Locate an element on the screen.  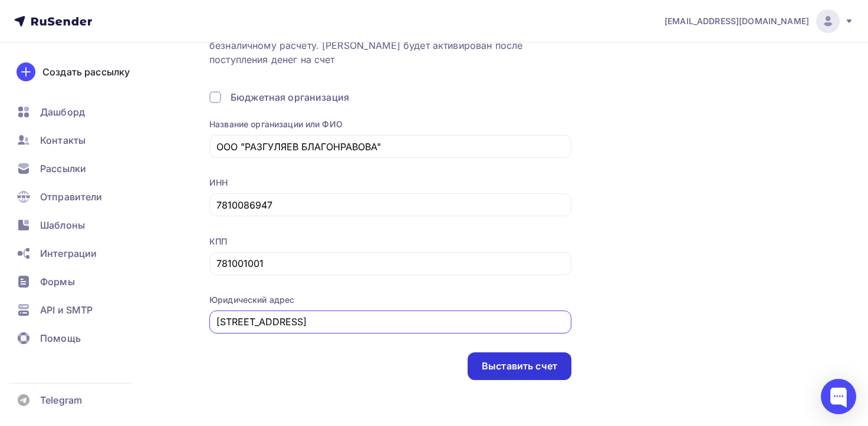
a: Рассылки is located at coordinates (79, 168).